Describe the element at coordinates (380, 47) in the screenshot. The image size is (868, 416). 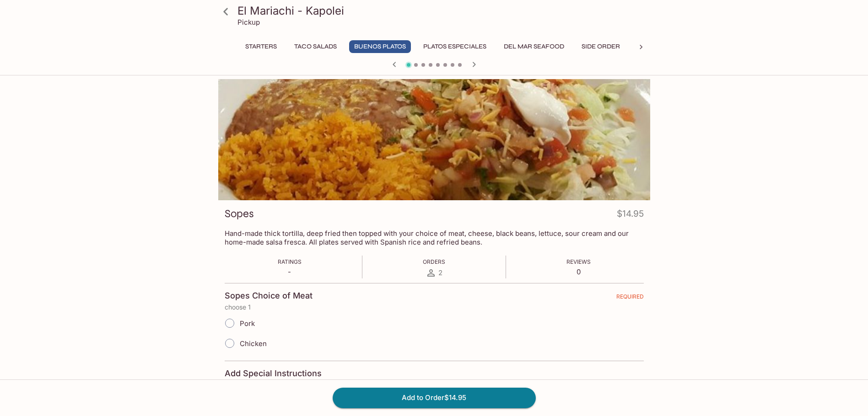
I see `button: Buenos Platos` at that location.